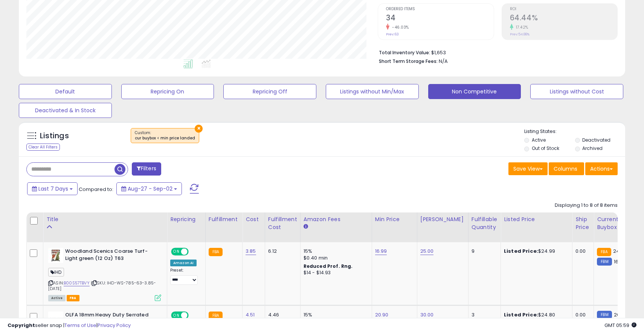  Describe the element at coordinates (165, 138) in the screenshot. I see `div: cur buybox < min price landed` at that location.